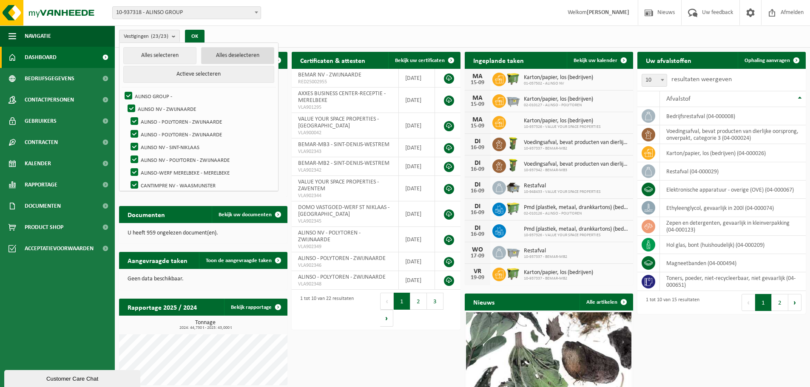 The height and width of the screenshot is (387, 810). What do you see at coordinates (40, 121) in the screenshot?
I see `span: Gebruikers` at bounding box center [40, 121].